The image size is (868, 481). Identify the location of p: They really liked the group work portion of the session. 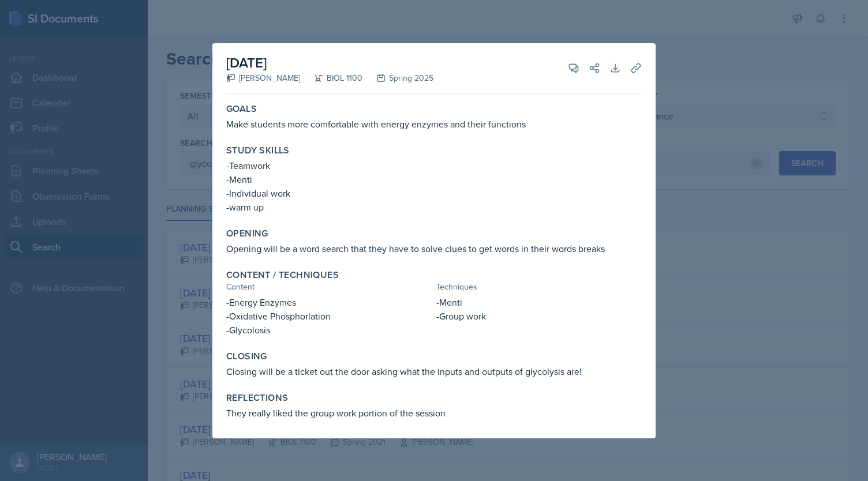
(434, 413).